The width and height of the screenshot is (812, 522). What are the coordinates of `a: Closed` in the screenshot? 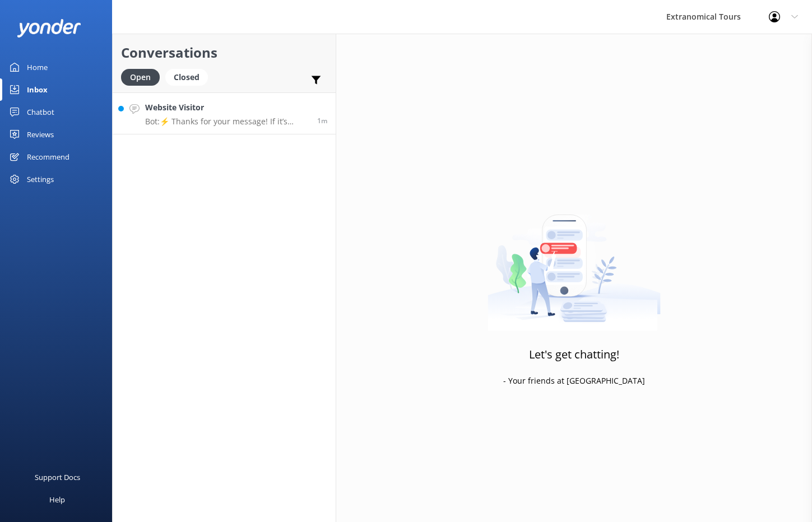 It's located at (190, 76).